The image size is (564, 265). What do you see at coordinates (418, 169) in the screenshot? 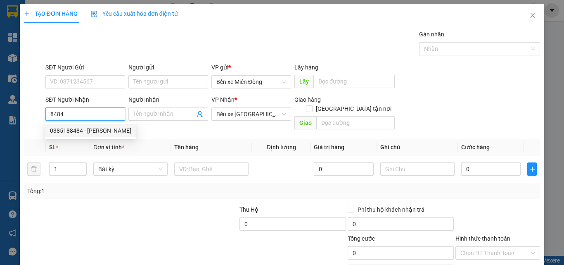
I see `input: Ghi Chú` at bounding box center [418, 169].